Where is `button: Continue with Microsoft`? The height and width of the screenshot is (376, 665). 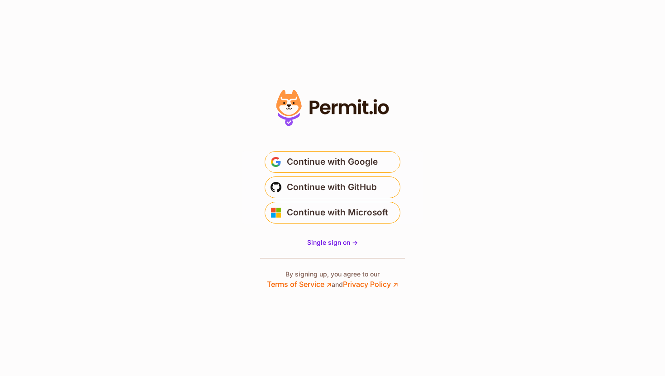
button: Continue with Microsoft is located at coordinates (333, 213).